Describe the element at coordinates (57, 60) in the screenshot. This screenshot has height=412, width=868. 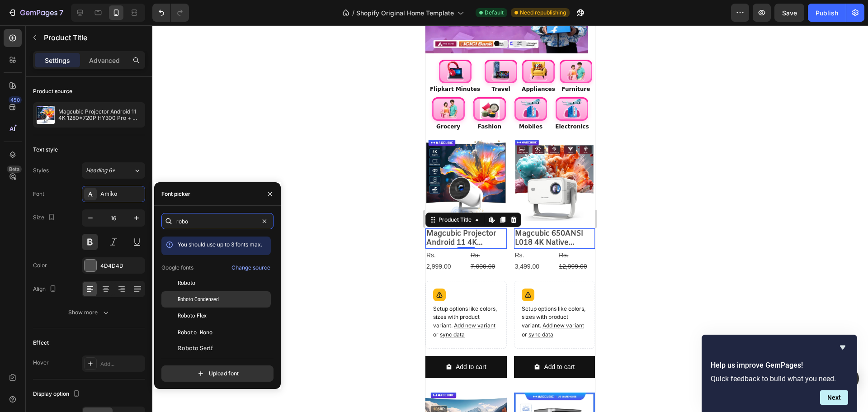
I see `p: Settings` at that location.